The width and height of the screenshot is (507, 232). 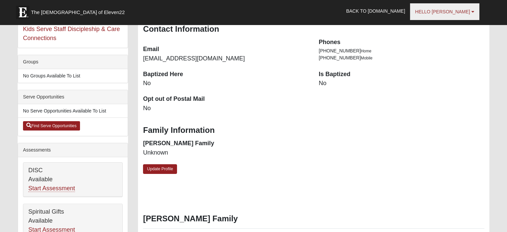 What do you see at coordinates (51, 126) in the screenshot?
I see `a: Find Serve Opportunities` at bounding box center [51, 126].